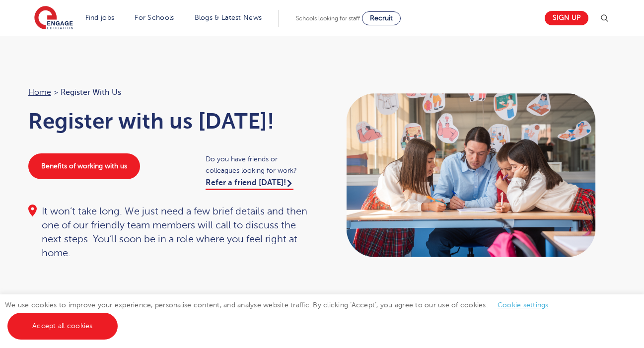 The height and width of the screenshot is (348, 644). Describe the element at coordinates (39, 93) in the screenshot. I see `a: Home` at that location.